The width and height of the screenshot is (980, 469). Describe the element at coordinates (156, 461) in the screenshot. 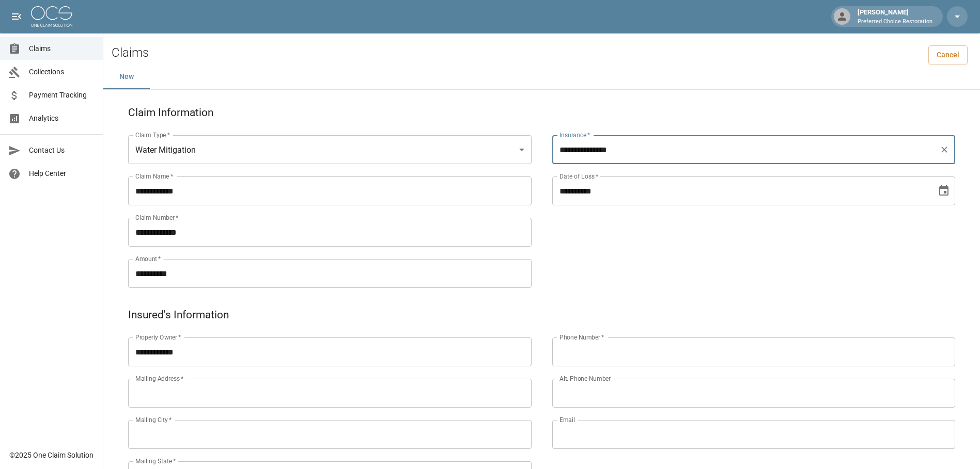

I see `label: Mailing State` at that location.